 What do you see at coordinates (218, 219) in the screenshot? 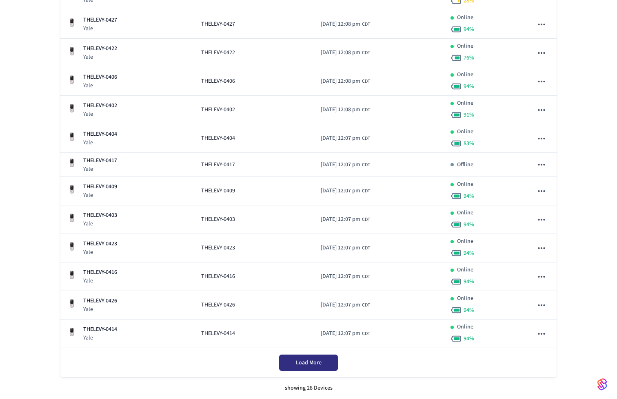
I see `span: THELEVY-0403` at bounding box center [218, 219].